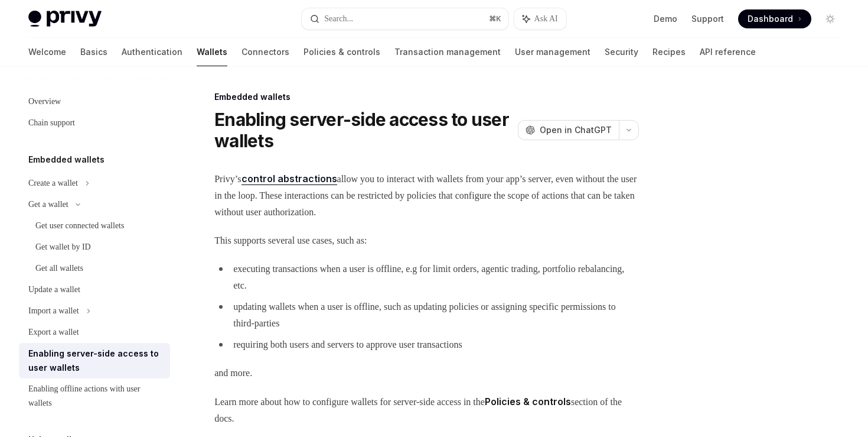 This screenshot has height=437, width=868. What do you see at coordinates (95, 226) in the screenshot?
I see `a: Get user connected wallets` at bounding box center [95, 226].